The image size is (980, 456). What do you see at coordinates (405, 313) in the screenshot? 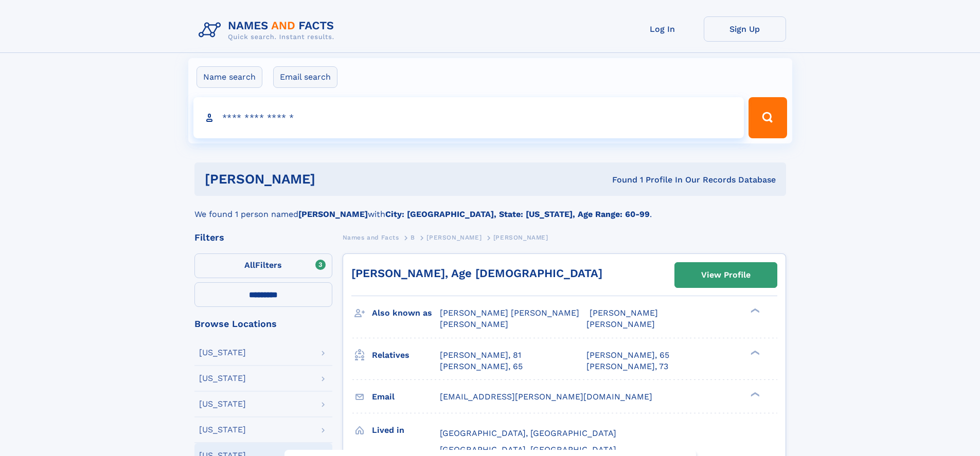
I see `h3: Also known as` at bounding box center [405, 313].